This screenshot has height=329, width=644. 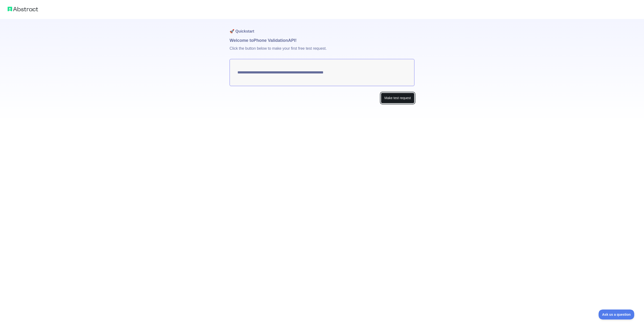 What do you see at coordinates (322, 28) in the screenshot?
I see `h1: 🚀 Quickstart` at bounding box center [322, 28].